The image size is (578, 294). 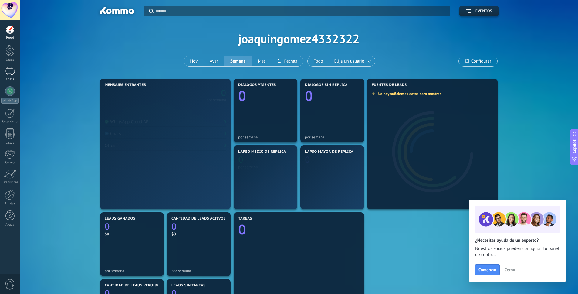 I want to click on span: Mensajes entrantes, so click(x=125, y=85).